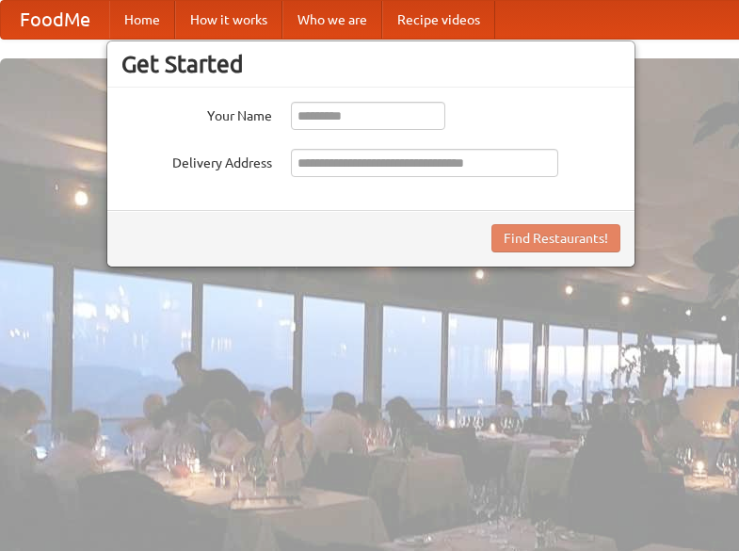  Describe the element at coordinates (55, 20) in the screenshot. I see `a: FoodMe` at that location.